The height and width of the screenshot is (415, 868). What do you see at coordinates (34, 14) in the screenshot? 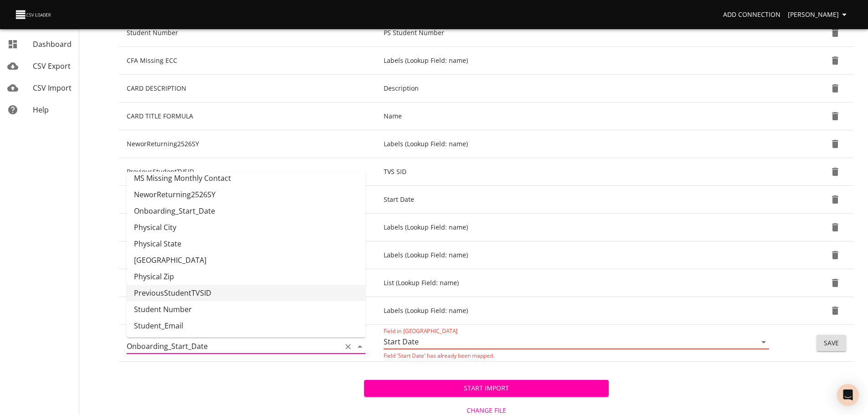
I see `img: CSV Loader` at bounding box center [34, 14].